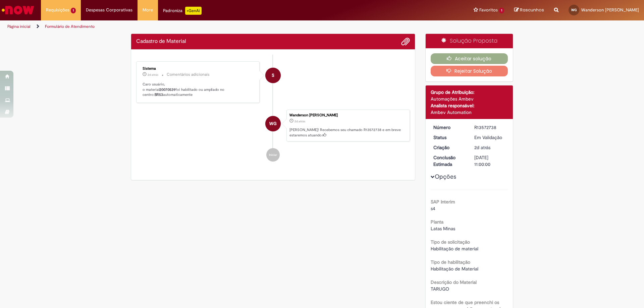 This screenshot has width=644, height=308. What do you see at coordinates (490, 137) in the screenshot?
I see `div: Em Validação` at bounding box center [490, 137].